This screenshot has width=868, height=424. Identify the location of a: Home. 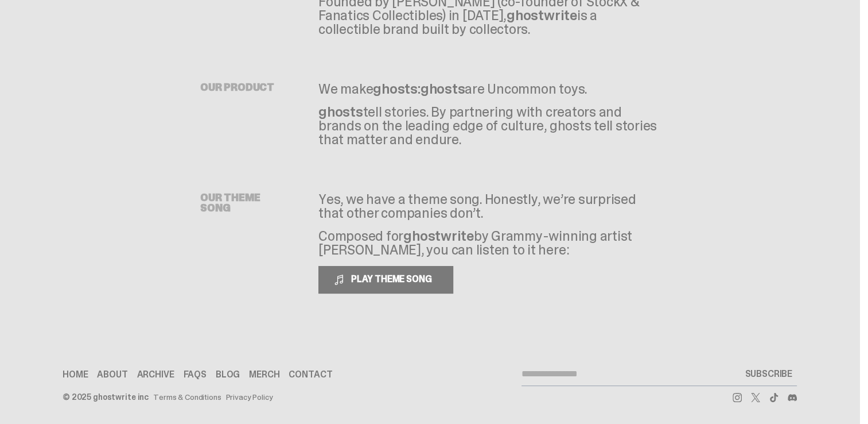
(75, 374).